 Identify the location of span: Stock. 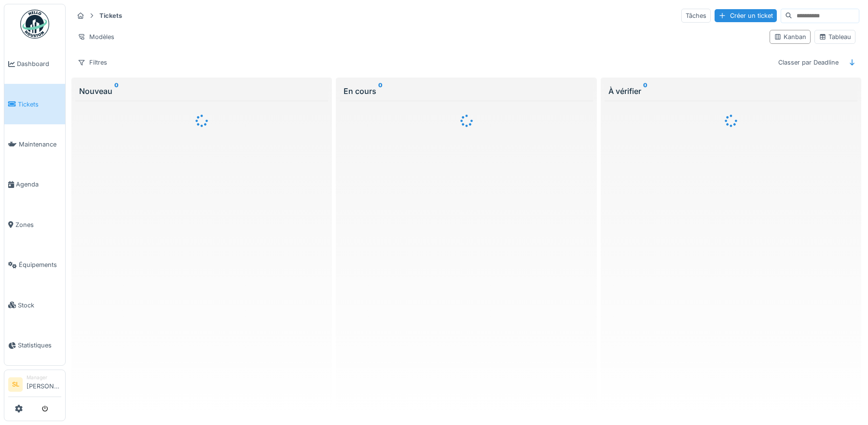
(40, 305).